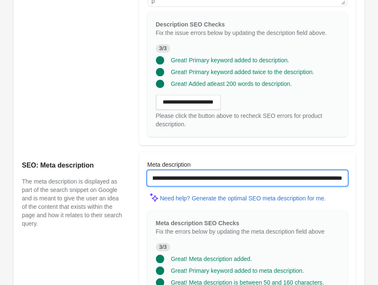 Image resolution: width=378 pixels, height=285 pixels. What do you see at coordinates (230, 60) in the screenshot?
I see `span: Great! Primary keyword added to description.` at bounding box center [230, 60].